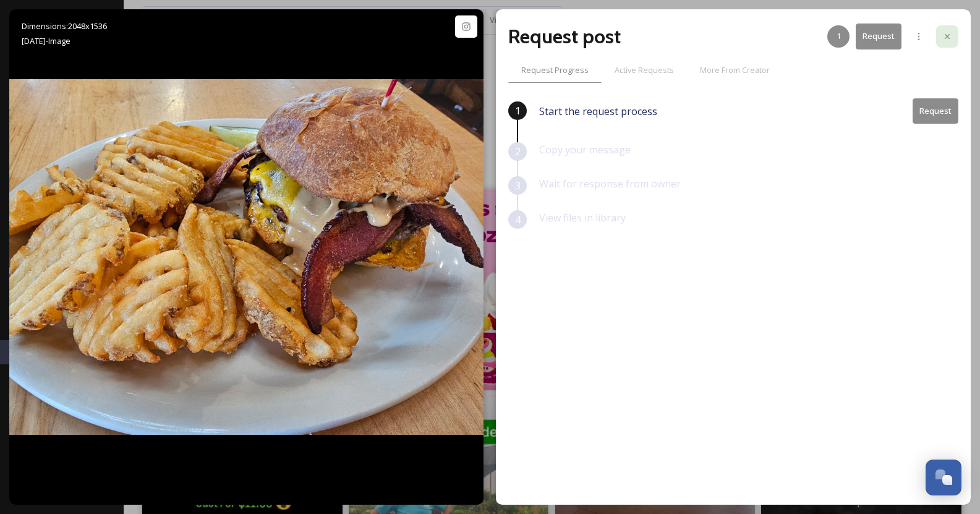  Describe the element at coordinates (735, 70) in the screenshot. I see `span: More From Creator` at that location.